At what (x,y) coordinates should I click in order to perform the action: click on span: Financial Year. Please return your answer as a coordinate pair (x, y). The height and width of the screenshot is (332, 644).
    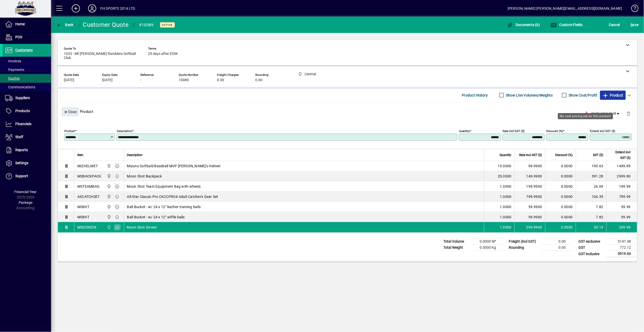
    Looking at the image, I should click on (25, 192).